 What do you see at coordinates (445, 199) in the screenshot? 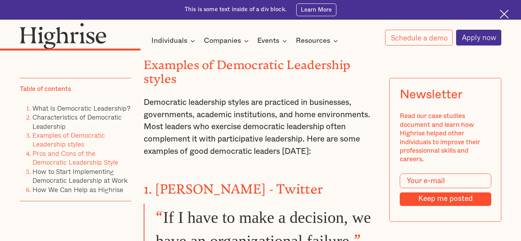
I see `input: Keep me posted` at bounding box center [445, 199].